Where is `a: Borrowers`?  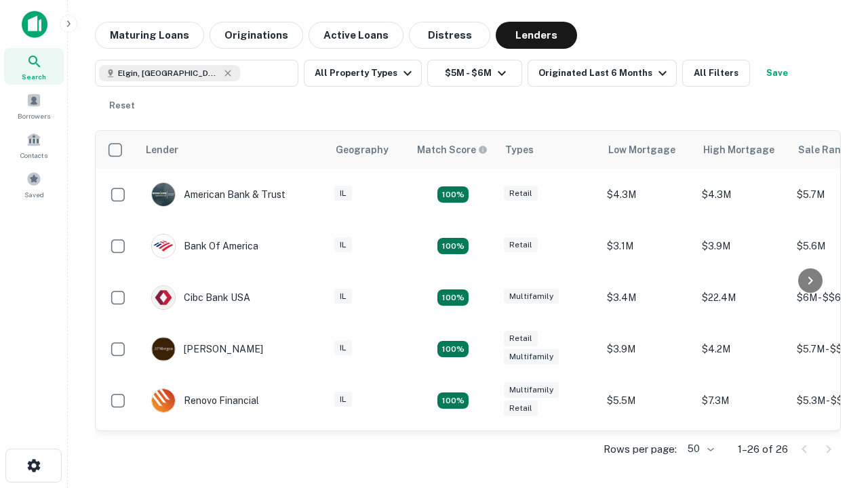 a: Borrowers is located at coordinates (34, 106).